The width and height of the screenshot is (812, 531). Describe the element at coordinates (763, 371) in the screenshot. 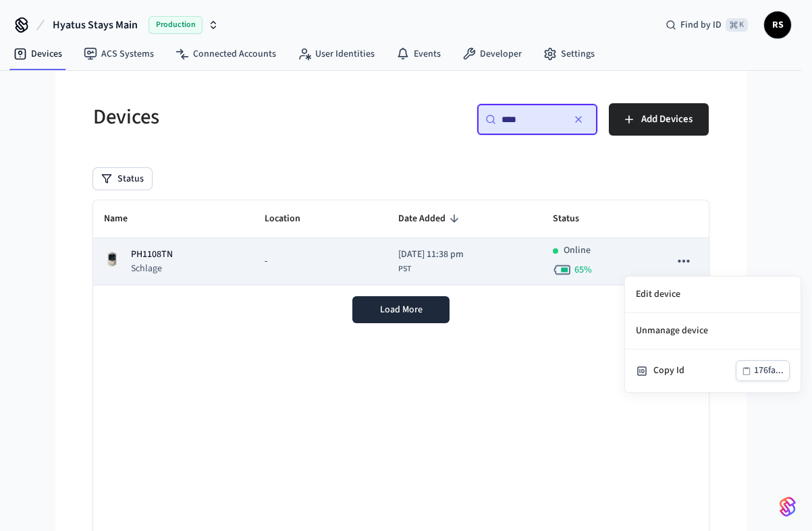

I see `button: 176fa...` at that location.